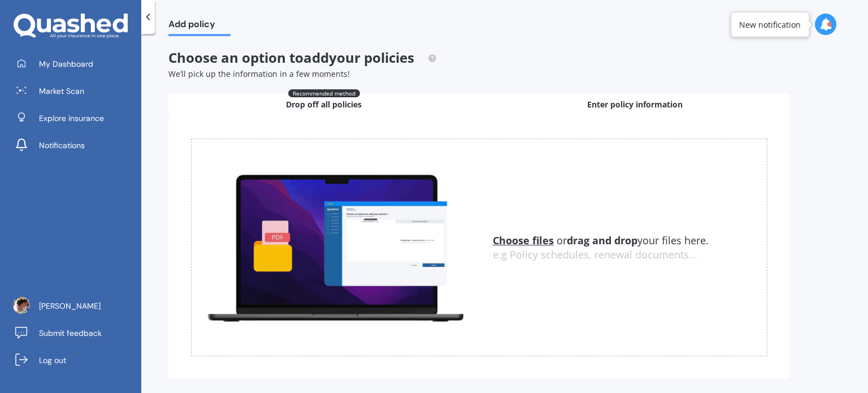 The height and width of the screenshot is (393, 868). I want to click on span: Market Scan, so click(62, 91).